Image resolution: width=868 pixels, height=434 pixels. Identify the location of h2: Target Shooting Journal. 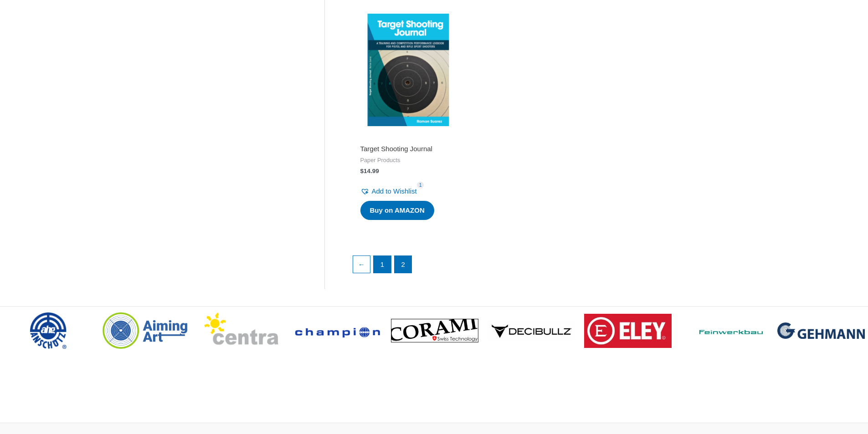
(409, 149).